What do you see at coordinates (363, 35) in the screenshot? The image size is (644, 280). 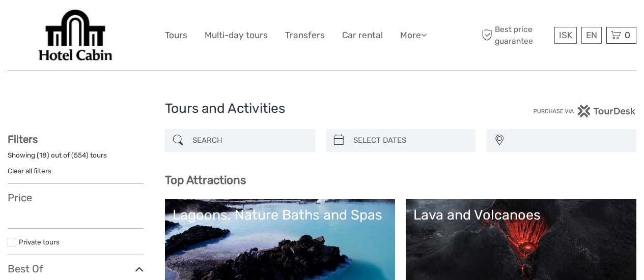 I see `a: Car rental` at bounding box center [363, 35].